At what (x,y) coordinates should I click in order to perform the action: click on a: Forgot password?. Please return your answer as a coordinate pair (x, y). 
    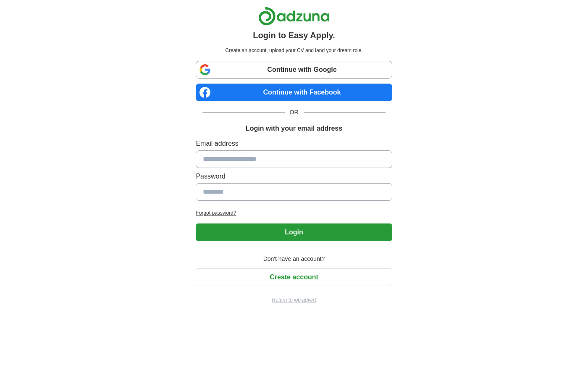
    Looking at the image, I should click on (294, 213).